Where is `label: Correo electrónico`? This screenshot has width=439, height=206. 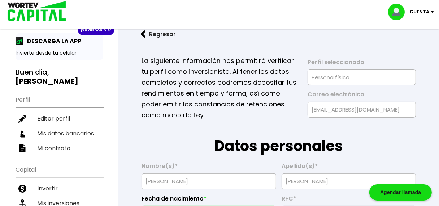
label: Correo electrónico is located at coordinates (362, 96).